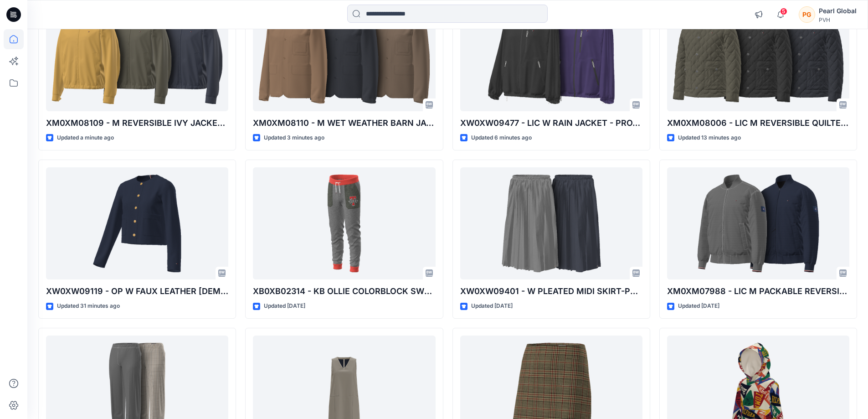  Describe the element at coordinates (137, 123) in the screenshot. I see `p: XM0XM08109 - M REVERSIBLE IVY JACKET-PROTO V01` at that location.